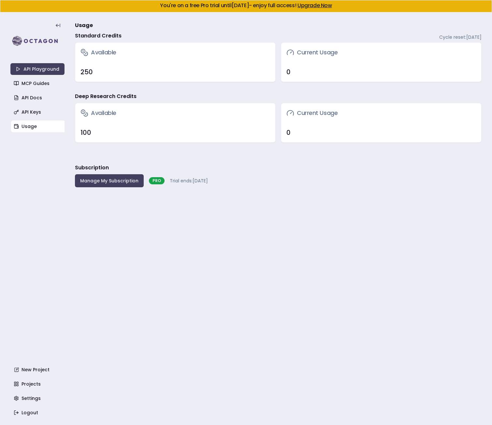  Describe the element at coordinates (98, 36) in the screenshot. I see `h4: Standard Credits` at that location.